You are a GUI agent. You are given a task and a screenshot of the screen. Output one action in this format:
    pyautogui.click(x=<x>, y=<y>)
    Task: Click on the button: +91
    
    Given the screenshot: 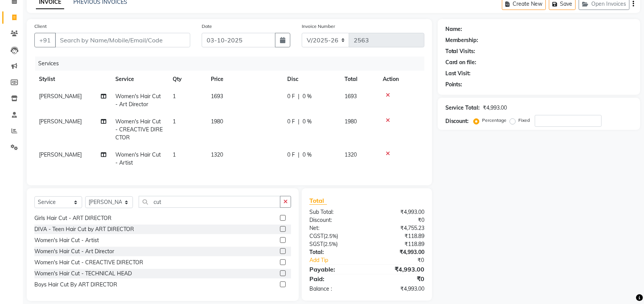 What is the action you would take?
    pyautogui.click(x=45, y=40)
    